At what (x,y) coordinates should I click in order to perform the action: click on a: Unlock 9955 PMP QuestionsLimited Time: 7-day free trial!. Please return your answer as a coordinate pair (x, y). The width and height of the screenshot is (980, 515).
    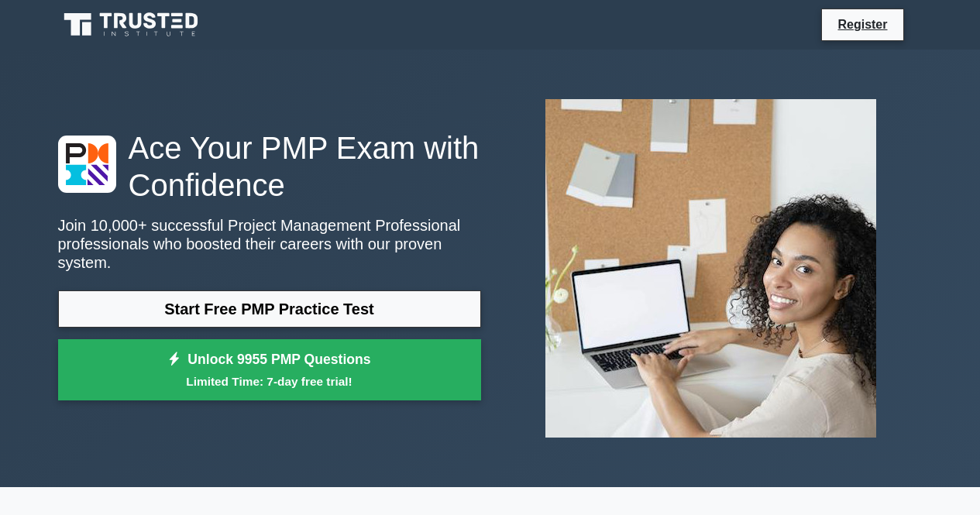
    Looking at the image, I should click on (270, 371).